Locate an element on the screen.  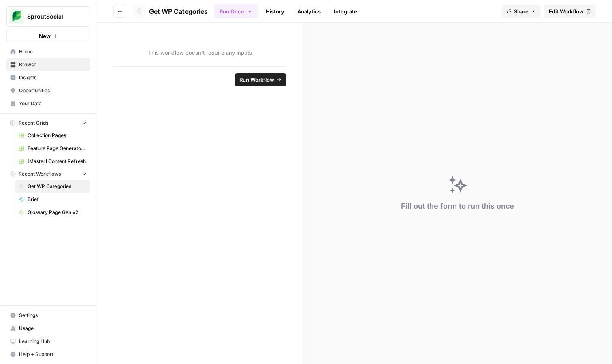
span: This workflow doesn't require any inputs is located at coordinates (199, 53).